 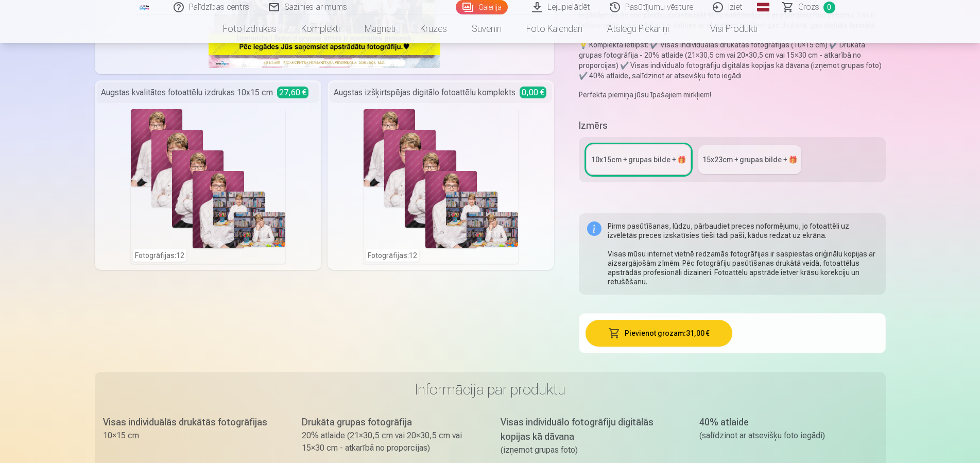 What do you see at coordinates (829, 7) in the screenshot?
I see `span: 0` at bounding box center [829, 7].